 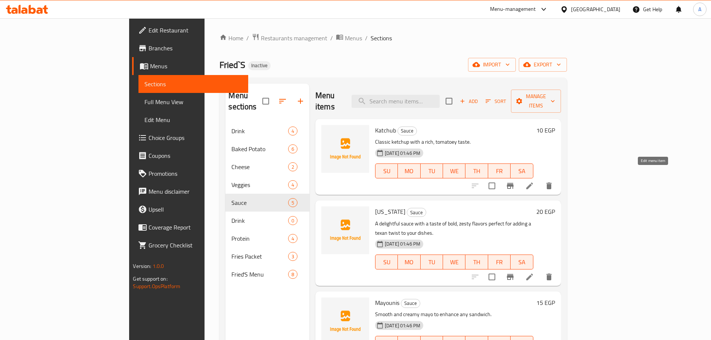 What do you see at coordinates (193, 84) in the screenshot?
I see `a: Sections` at bounding box center [193, 84].